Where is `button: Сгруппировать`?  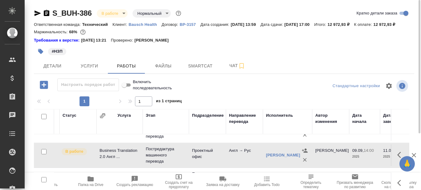
button: Сгруппировать is located at coordinates (103, 116).